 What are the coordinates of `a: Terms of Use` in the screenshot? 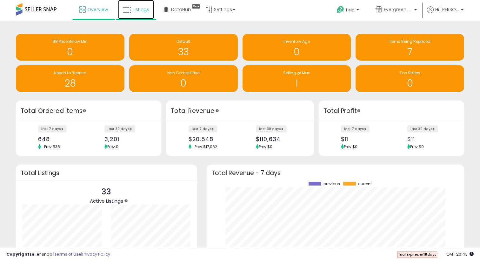 It's located at (68, 254).